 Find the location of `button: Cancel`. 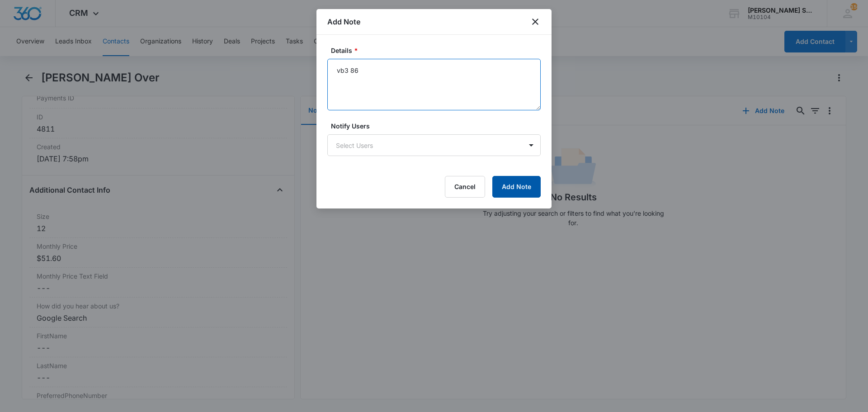

button: Cancel is located at coordinates (465, 187).